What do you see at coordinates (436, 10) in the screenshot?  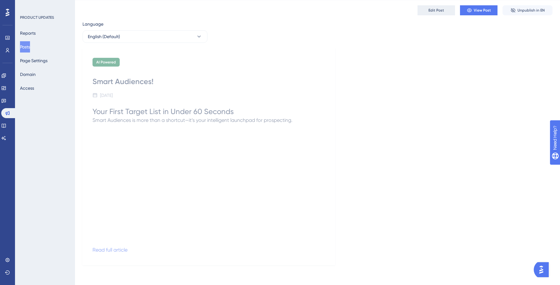 I see `span: Edit Post` at bounding box center [436, 10].